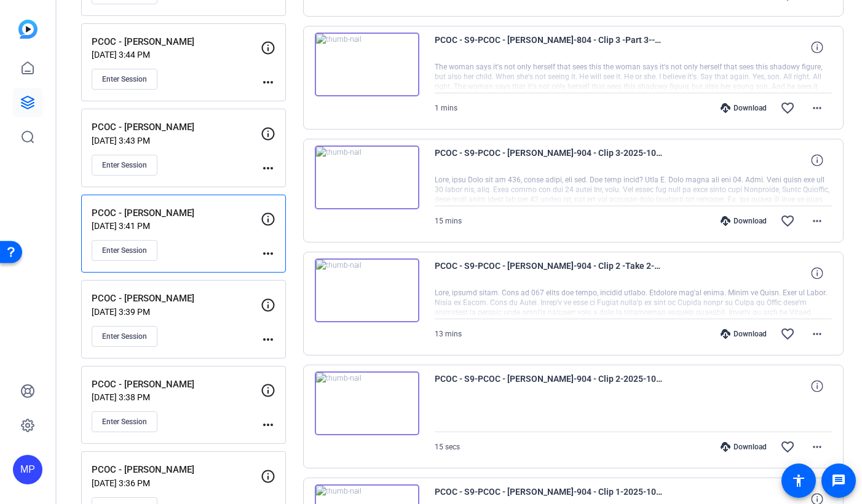  I want to click on mat-icon: accessibility, so click(799, 481).